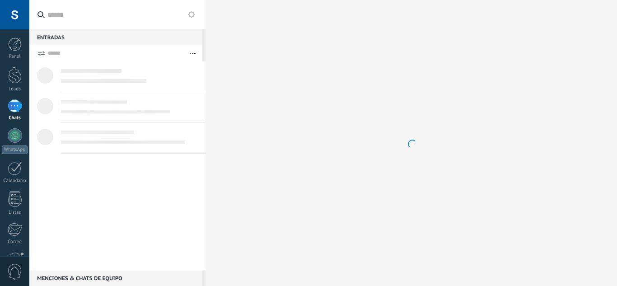  I want to click on div: Panel, so click(15, 56).